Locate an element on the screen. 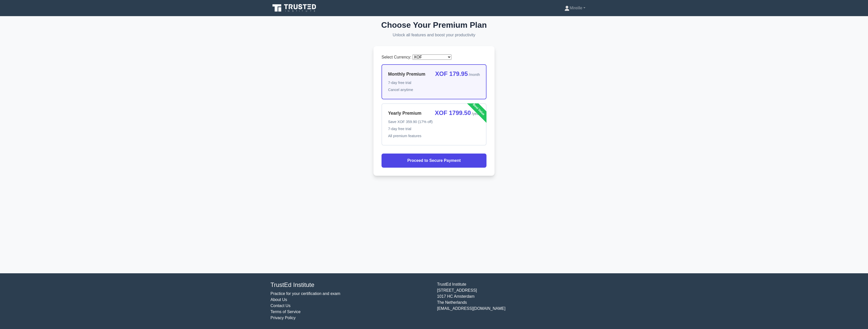 This screenshot has width=868, height=329. span: XOF 179.95 is located at coordinates (451, 74).